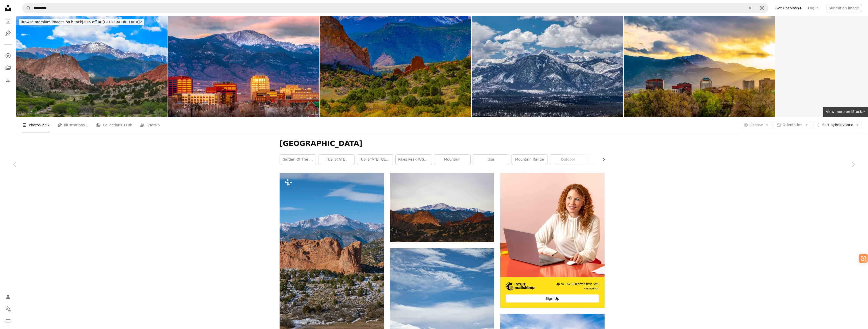  Describe the element at coordinates (699, 66) in the screenshot. I see `img: Downtown Colorado Springs - Pikes Peak - Colorado Sunset Sky` at that location.